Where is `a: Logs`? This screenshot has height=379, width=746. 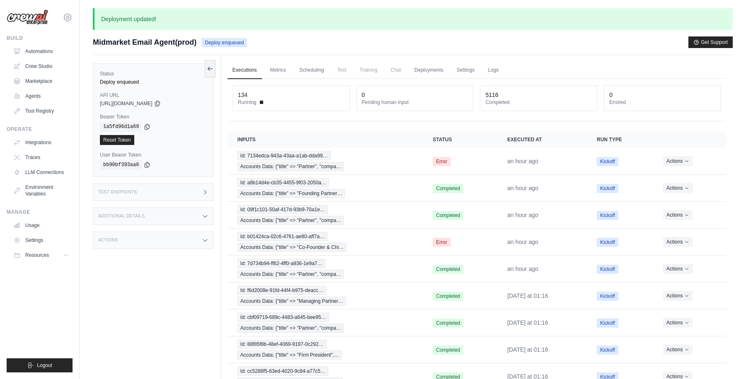 a: Logs is located at coordinates (493, 70).